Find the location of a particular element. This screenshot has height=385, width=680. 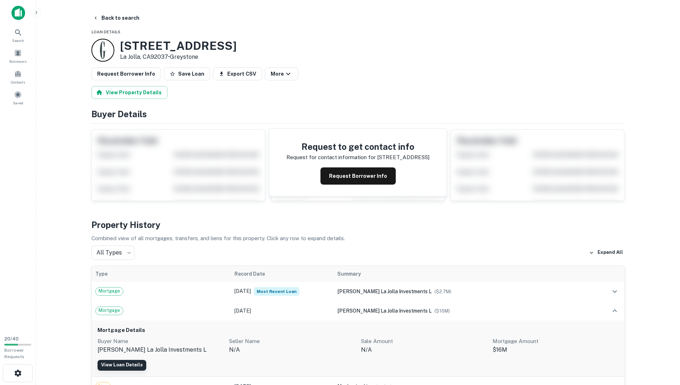

p: Combined view of all mortgages, transfers, and liens for this property. Click any row to expand d... is located at coordinates (358, 238).